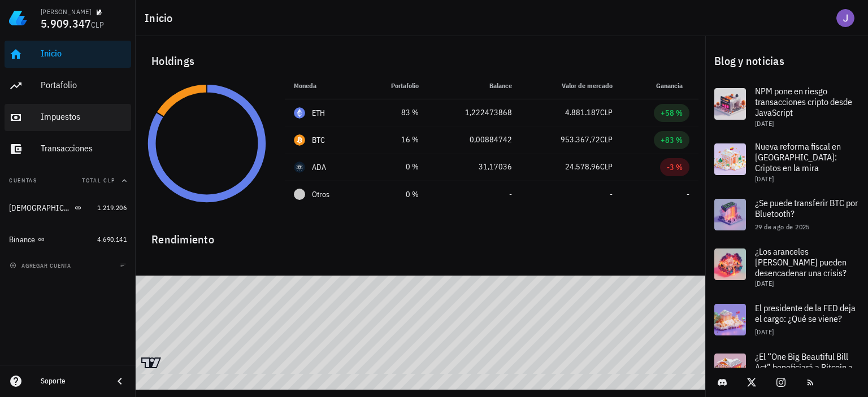 Image resolution: width=868 pixels, height=397 pixels. What do you see at coordinates (320, 194) in the screenshot?
I see `span: Otros` at bounding box center [320, 194].